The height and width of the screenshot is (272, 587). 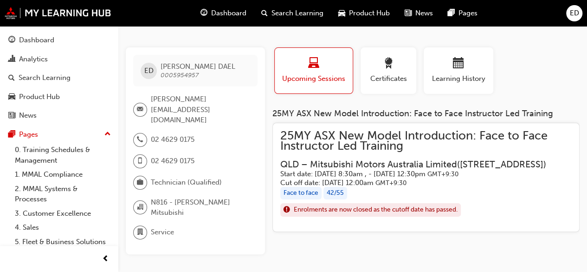 What do you see at coordinates (108, 134) in the screenshot?
I see `span: up-icon` at bounding box center [108, 134].